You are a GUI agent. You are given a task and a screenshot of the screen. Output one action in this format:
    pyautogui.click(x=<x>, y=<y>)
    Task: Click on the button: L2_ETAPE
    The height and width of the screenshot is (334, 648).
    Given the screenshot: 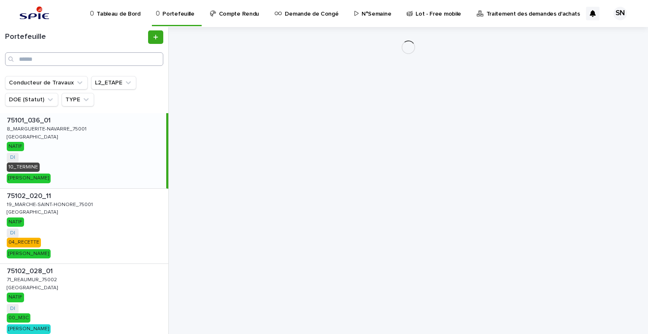 What is the action you would take?
    pyautogui.click(x=113, y=83)
    